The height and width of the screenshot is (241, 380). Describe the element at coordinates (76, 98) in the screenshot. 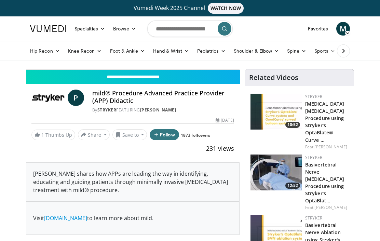

I see `span: P` at that location.